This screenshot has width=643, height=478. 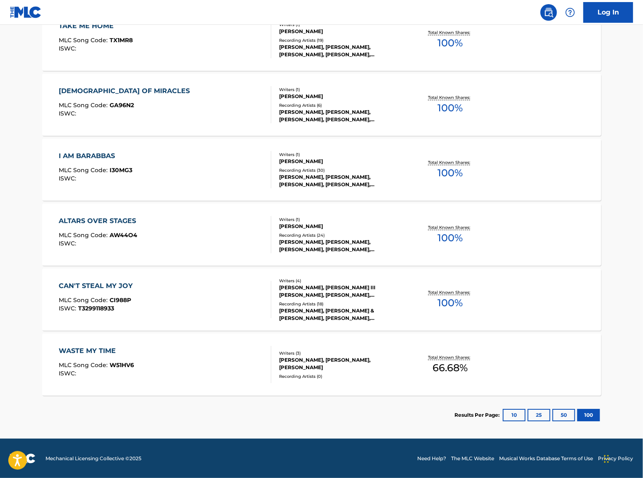 I want to click on div: Drag, so click(x=607, y=459).